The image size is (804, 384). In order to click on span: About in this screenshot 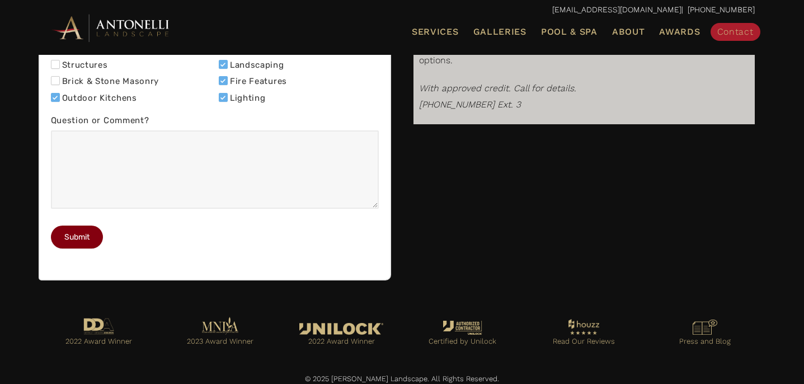, I will do `click(628, 32)`.